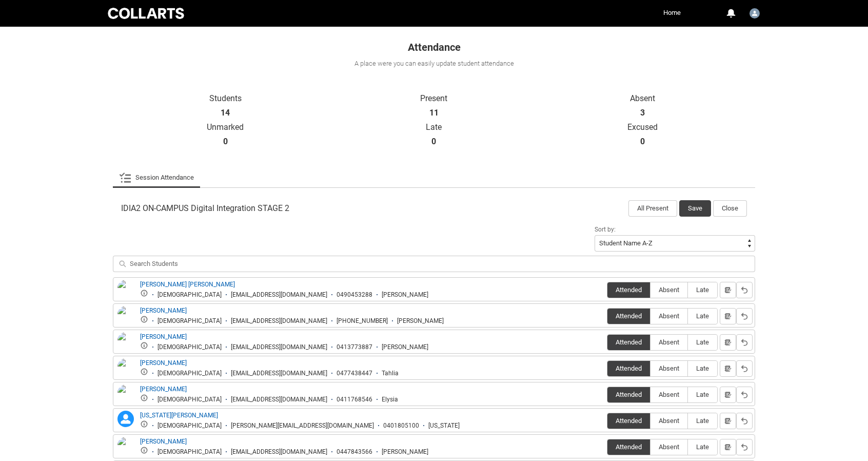 The image size is (868, 461). What do you see at coordinates (354, 451) in the screenshot?
I see `div: 0447843566` at bounding box center [354, 451].